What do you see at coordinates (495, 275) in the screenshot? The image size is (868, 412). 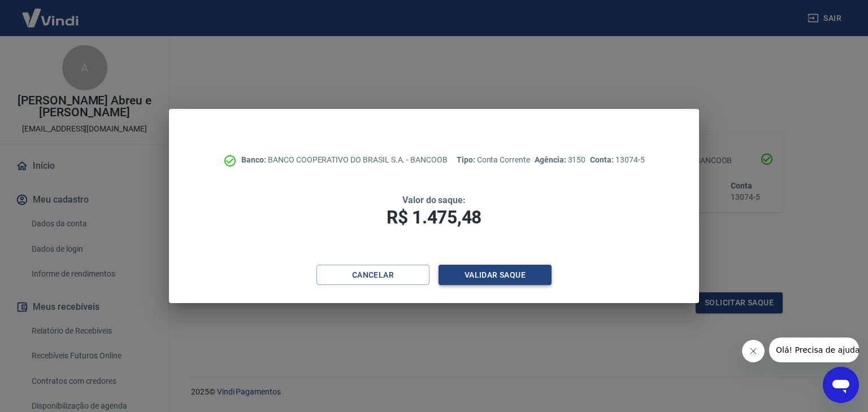 I see `button: Validar saque` at bounding box center [495, 275].